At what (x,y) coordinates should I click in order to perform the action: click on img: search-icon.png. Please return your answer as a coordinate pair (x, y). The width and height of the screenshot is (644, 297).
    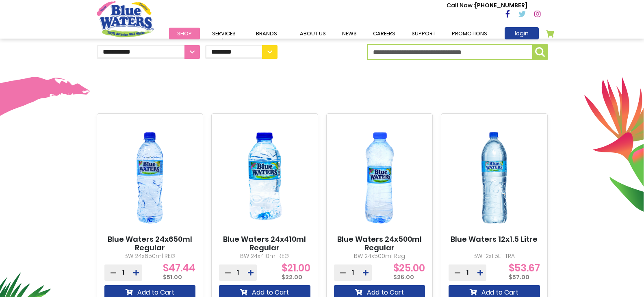
    Looking at the image, I should click on (540, 52).